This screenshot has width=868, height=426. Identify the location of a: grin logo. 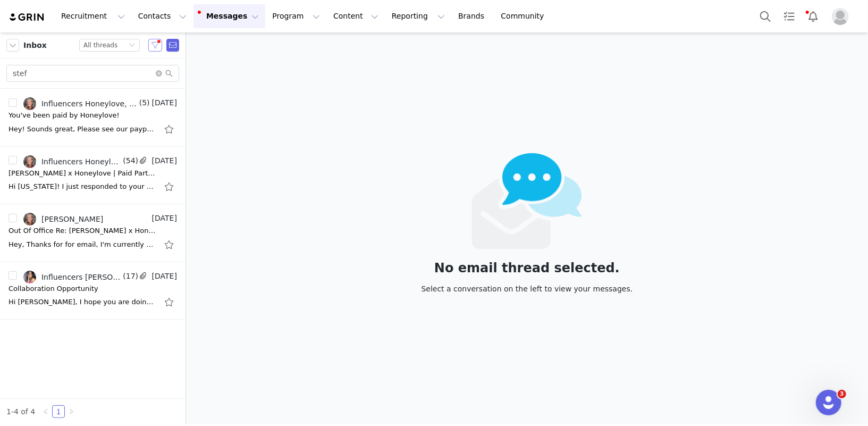
(27, 17).